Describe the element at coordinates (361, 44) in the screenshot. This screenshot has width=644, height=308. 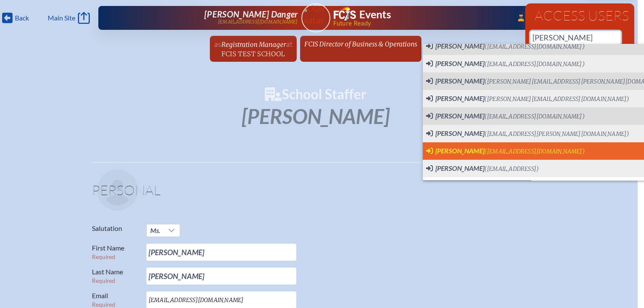
I see `a: FCIS Director of Business & Operations` at that location.